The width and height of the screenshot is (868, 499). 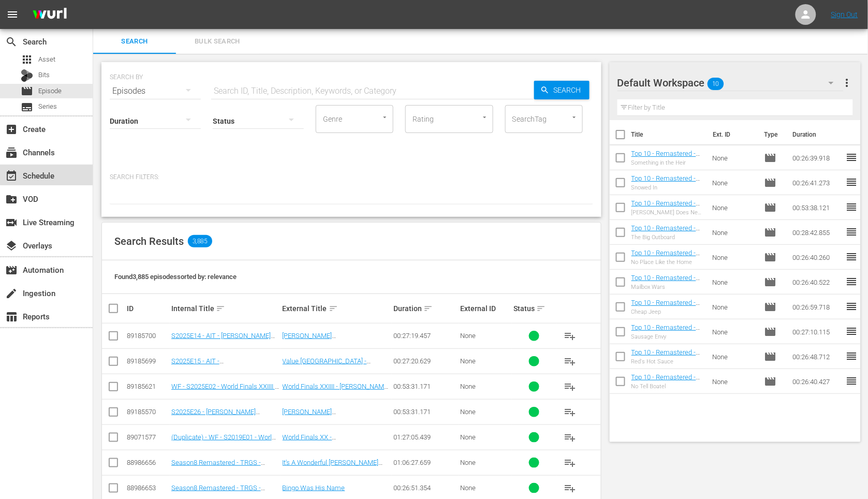 What do you see at coordinates (668, 311) in the screenshot?
I see `div: Cheap Jeep` at bounding box center [668, 311].